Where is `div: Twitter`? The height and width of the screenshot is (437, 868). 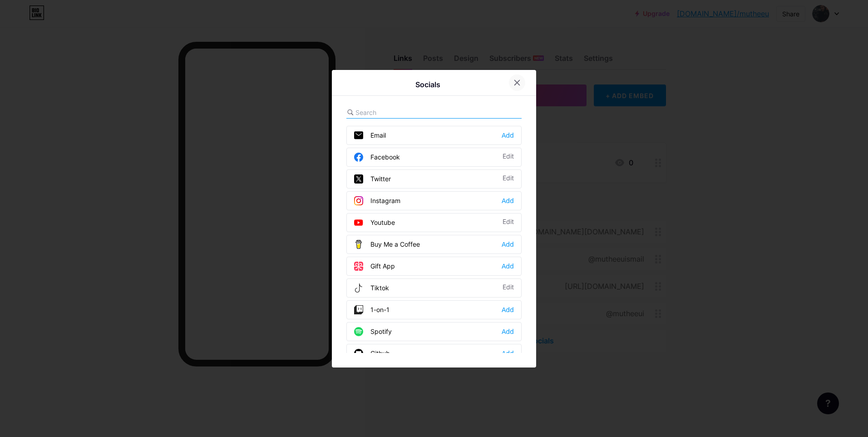 div: Twitter is located at coordinates (373, 179).